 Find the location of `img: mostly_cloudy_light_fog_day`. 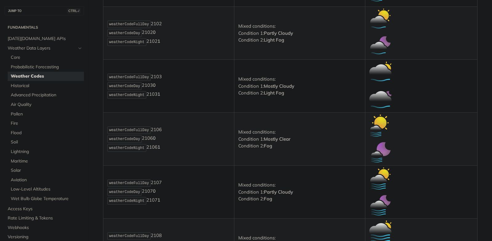

img: mostly_cloudy_light_fog_day is located at coordinates (381, 73).